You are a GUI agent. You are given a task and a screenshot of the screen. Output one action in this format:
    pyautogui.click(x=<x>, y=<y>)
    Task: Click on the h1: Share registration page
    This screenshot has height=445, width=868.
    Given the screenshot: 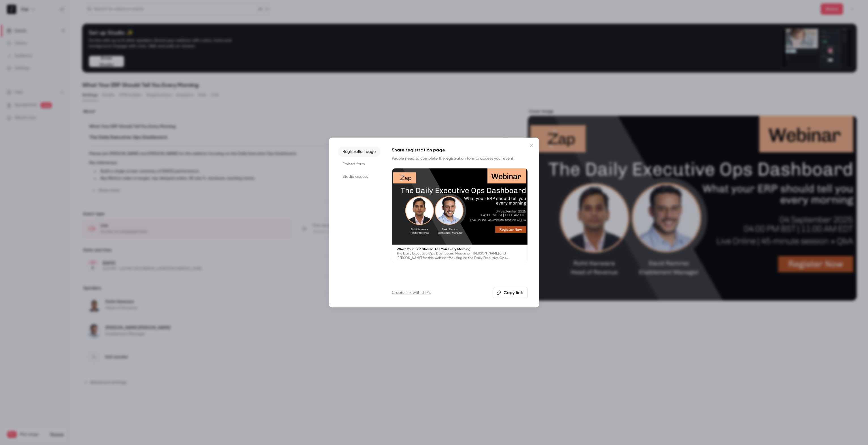 What is the action you would take?
    pyautogui.click(x=460, y=150)
    